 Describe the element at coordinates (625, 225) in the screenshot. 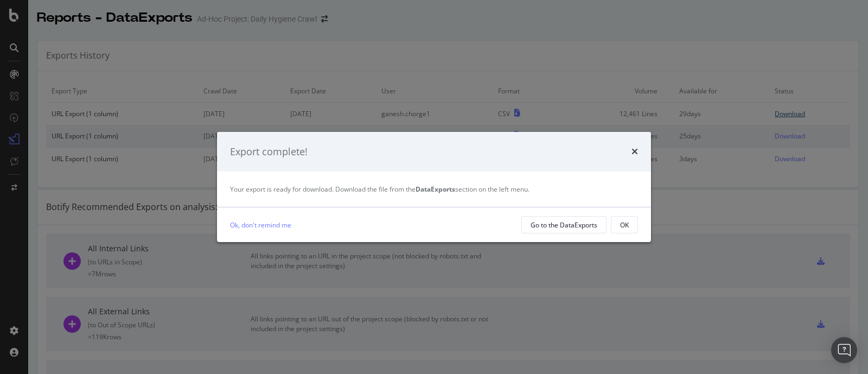

I see `button: OK` at that location.